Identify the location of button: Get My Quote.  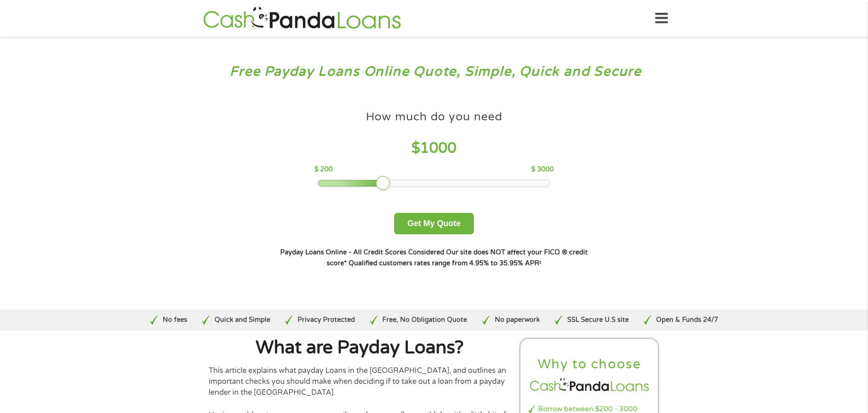
(434, 223).